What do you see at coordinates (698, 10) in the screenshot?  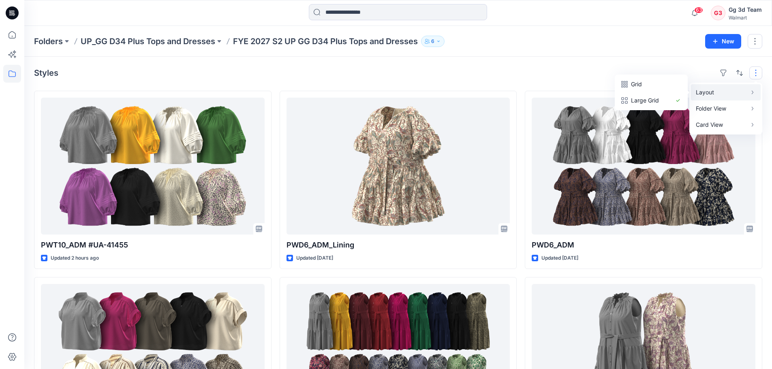 I see `span: 63` at bounding box center [698, 10].